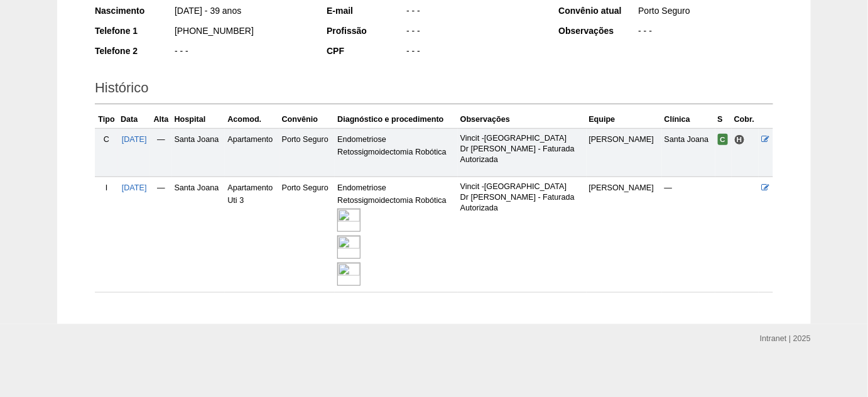  Describe the element at coordinates (252, 235) in the screenshot. I see `td: Apartamento Uti 3` at that location.